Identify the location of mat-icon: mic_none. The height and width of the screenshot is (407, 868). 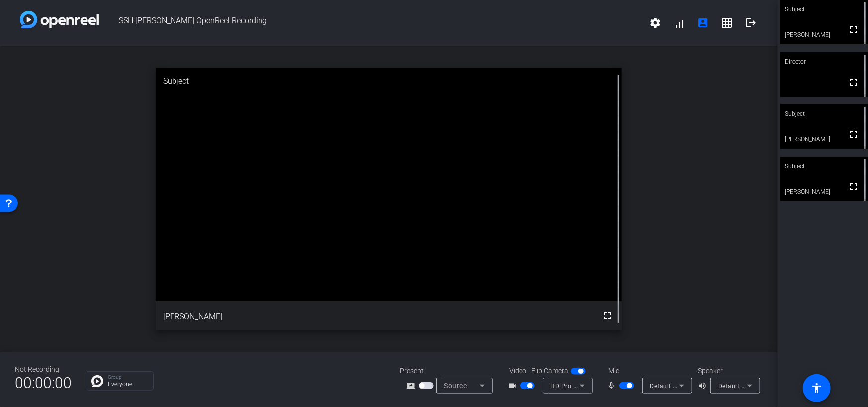
(613, 385).